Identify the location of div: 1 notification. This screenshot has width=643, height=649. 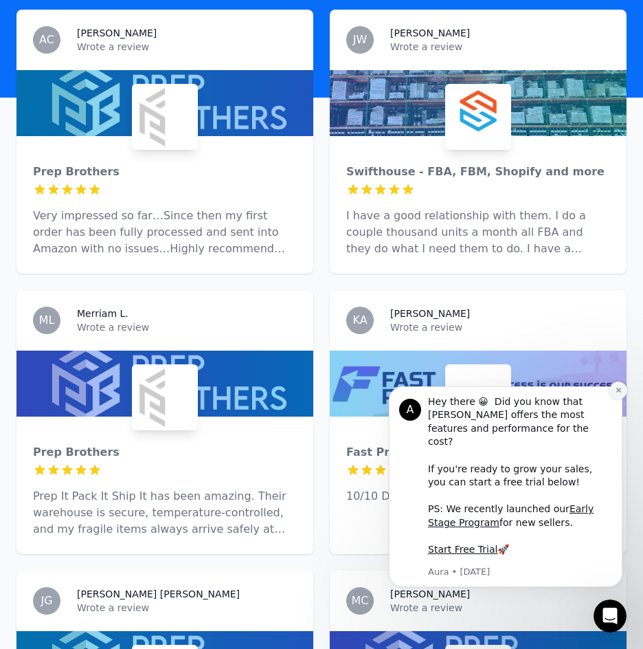
(137, 122).